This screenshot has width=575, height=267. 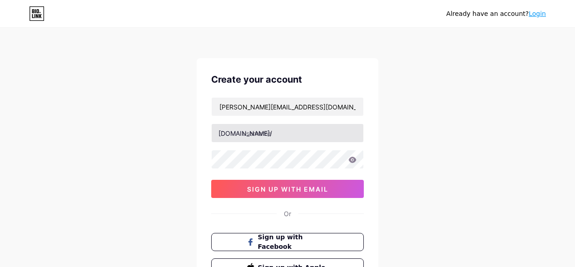 What do you see at coordinates (538, 14) in the screenshot?
I see `a: Login` at bounding box center [538, 14].